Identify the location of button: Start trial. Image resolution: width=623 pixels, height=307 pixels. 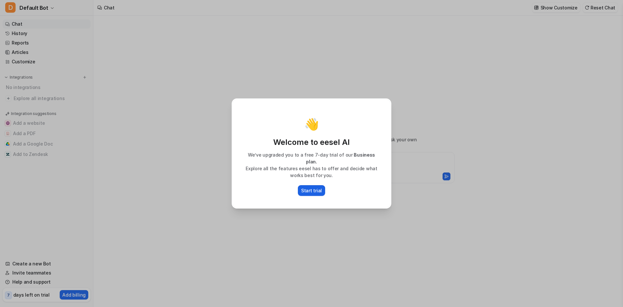
(311, 190).